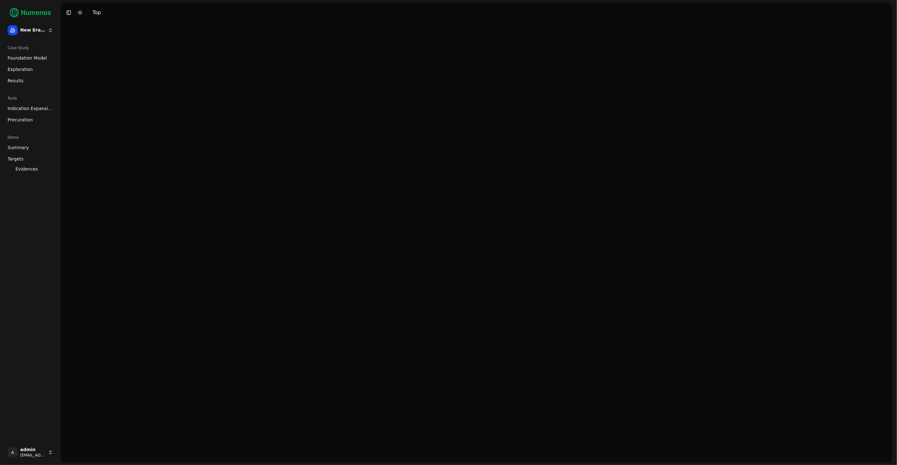 The height and width of the screenshot is (465, 897). I want to click on img: Numenos, so click(30, 13).